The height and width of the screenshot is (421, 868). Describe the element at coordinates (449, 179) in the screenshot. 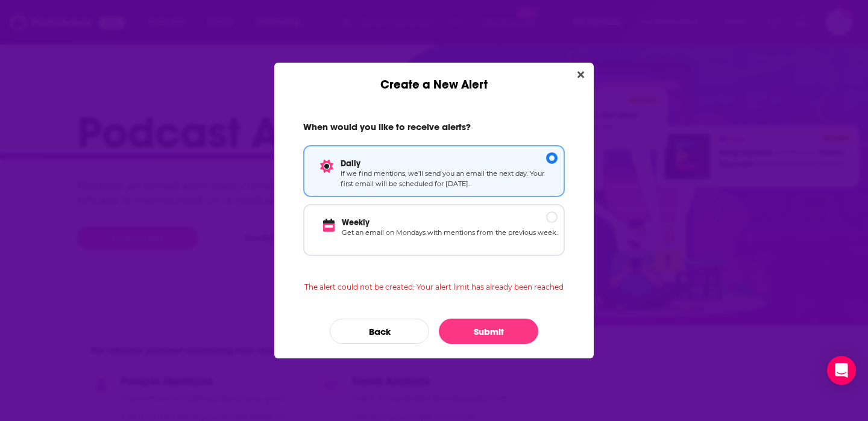

I see `p: If we find mentions, we’ll send you an email the next day. Your first email will be scheduled for...` at that location.